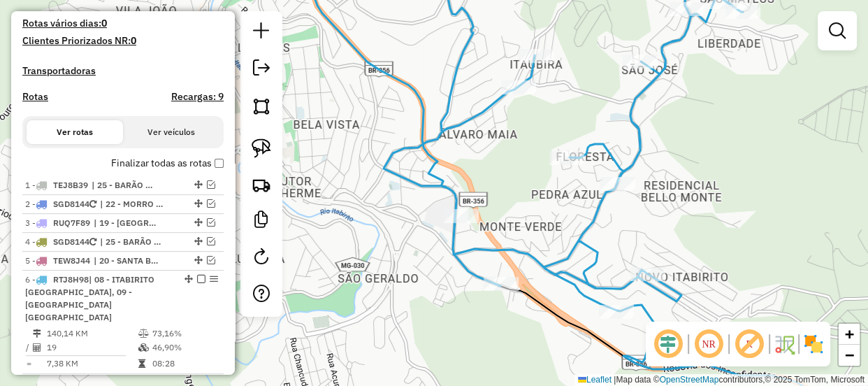 This screenshot has width=868, height=386. I want to click on span: 19 - CATAS ALTAS, 20 - SANTA BÁBARA, so click(126, 223).